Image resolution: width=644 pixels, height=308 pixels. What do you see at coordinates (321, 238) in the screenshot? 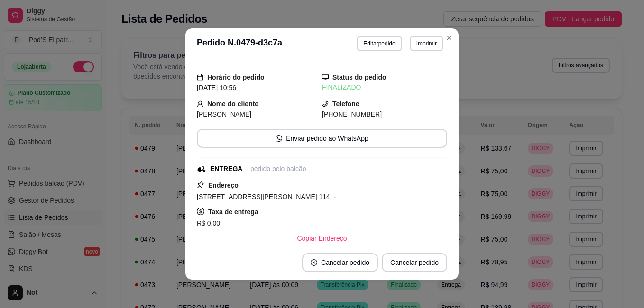
I see `button: Copiar Endereço` at bounding box center [321, 238].